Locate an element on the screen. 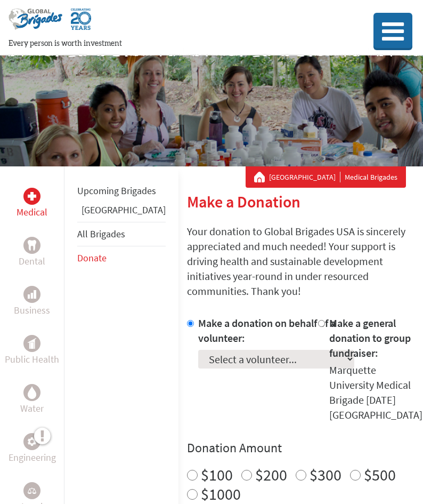  a: Upcoming Brigades is located at coordinates (117, 191).